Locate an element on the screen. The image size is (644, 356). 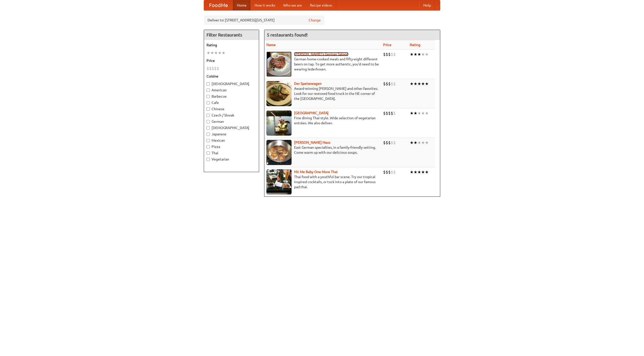
h5: Cuisine is located at coordinates (231, 76).